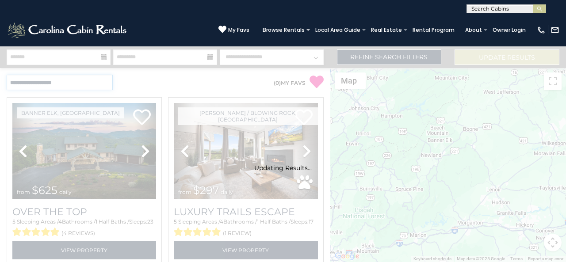 The width and height of the screenshot is (566, 262). What do you see at coordinates (434, 30) in the screenshot?
I see `a: Rental Program` at bounding box center [434, 30].